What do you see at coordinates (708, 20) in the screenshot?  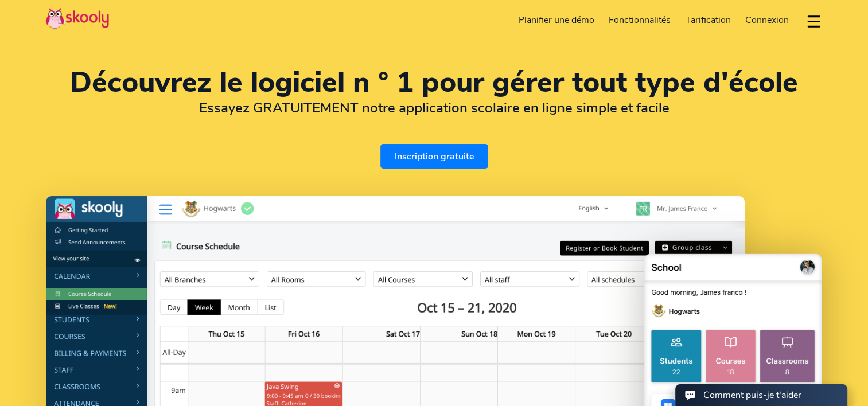 I see `a: Tarification` at bounding box center [708, 20].